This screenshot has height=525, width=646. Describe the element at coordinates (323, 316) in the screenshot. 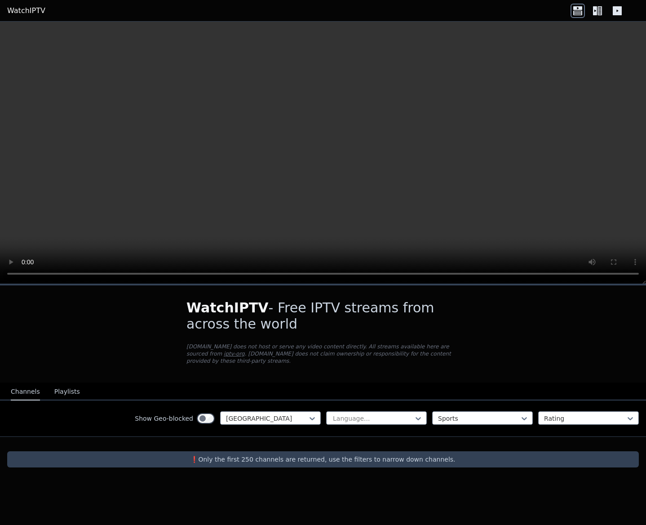

I see `h1: - Free IPTV streams from across the world` at that location.